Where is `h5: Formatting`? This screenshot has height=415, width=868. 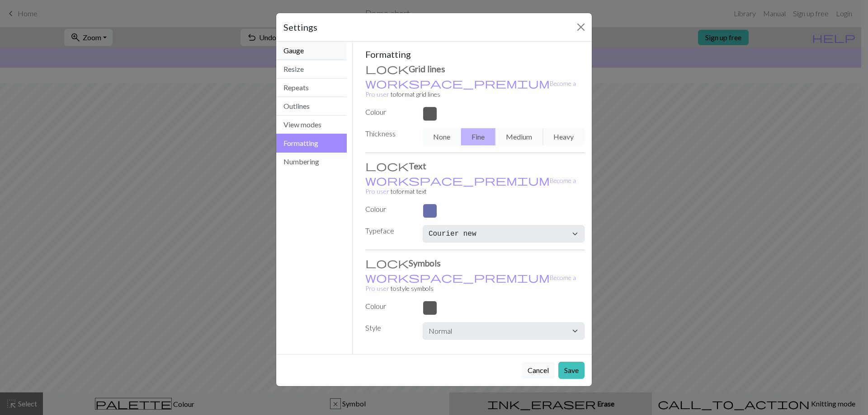
h5: Formatting is located at coordinates (475, 54).